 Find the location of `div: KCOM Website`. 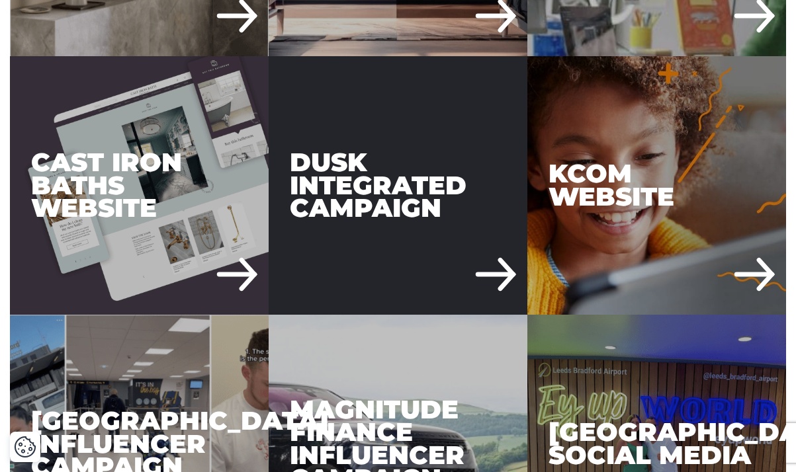

div: KCOM Website is located at coordinates (656, 185).